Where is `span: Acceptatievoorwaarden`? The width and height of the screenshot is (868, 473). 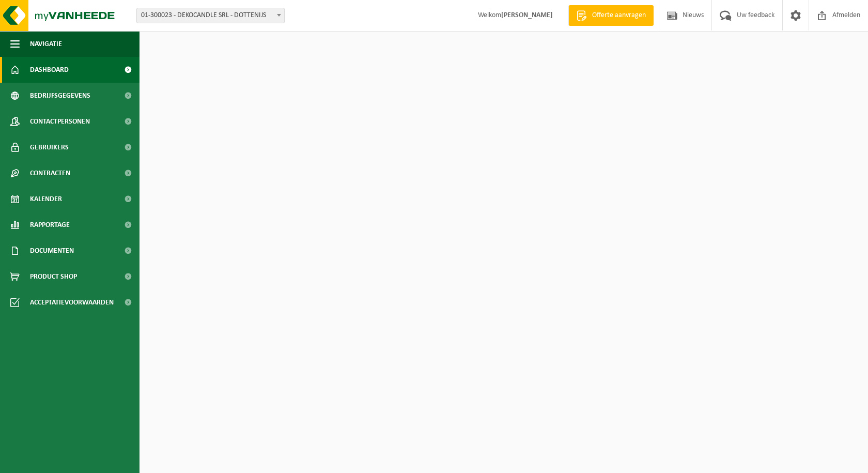
span: Acceptatievoorwaarden is located at coordinates (72, 302).